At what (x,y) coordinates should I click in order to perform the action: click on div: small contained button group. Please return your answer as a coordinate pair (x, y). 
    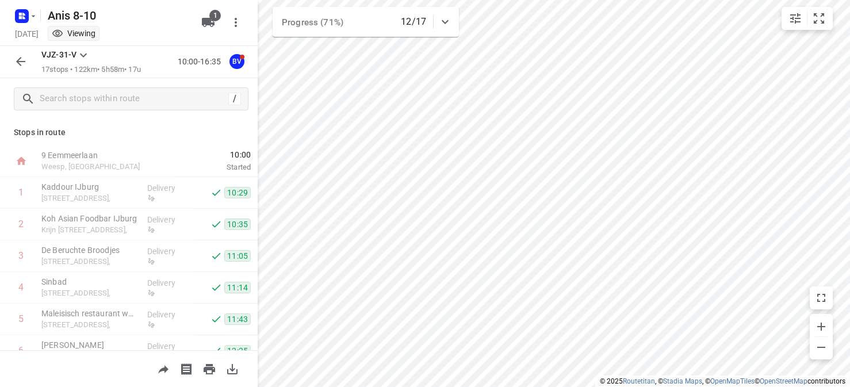
    Looking at the image, I should click on (807, 18).